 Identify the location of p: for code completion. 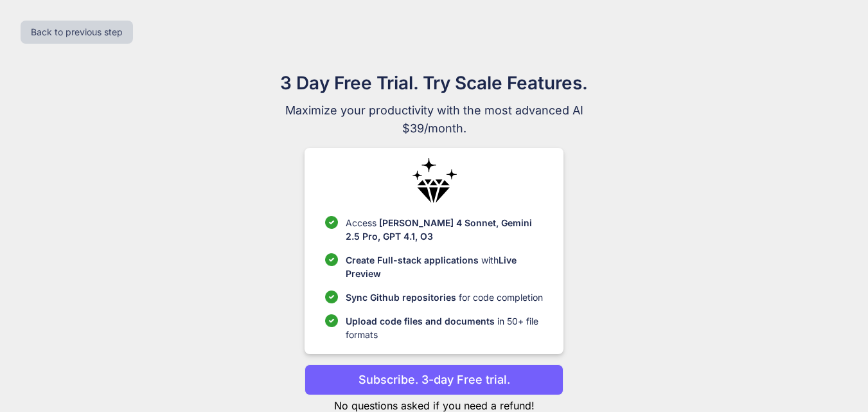
(444, 297).